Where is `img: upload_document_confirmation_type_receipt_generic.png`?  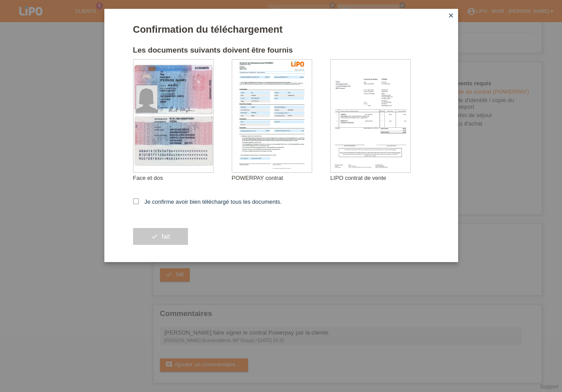 img: upload_document_confirmation_type_receipt_generic.png is located at coordinates (370, 115).